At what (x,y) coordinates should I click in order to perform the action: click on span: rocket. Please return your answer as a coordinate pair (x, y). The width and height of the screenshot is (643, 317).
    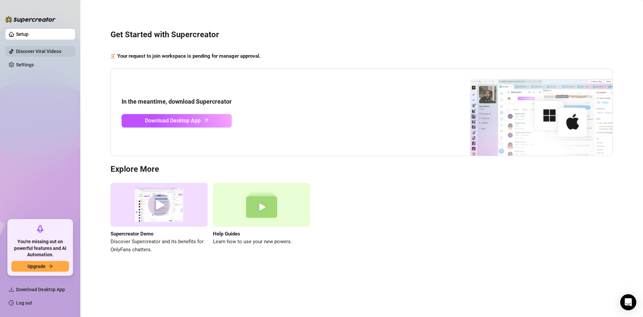
    Looking at the image, I should click on (40, 228).